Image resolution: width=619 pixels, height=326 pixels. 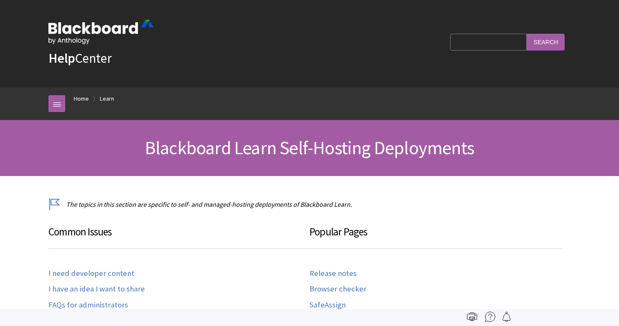 I want to click on a: I need developer content, so click(x=91, y=273).